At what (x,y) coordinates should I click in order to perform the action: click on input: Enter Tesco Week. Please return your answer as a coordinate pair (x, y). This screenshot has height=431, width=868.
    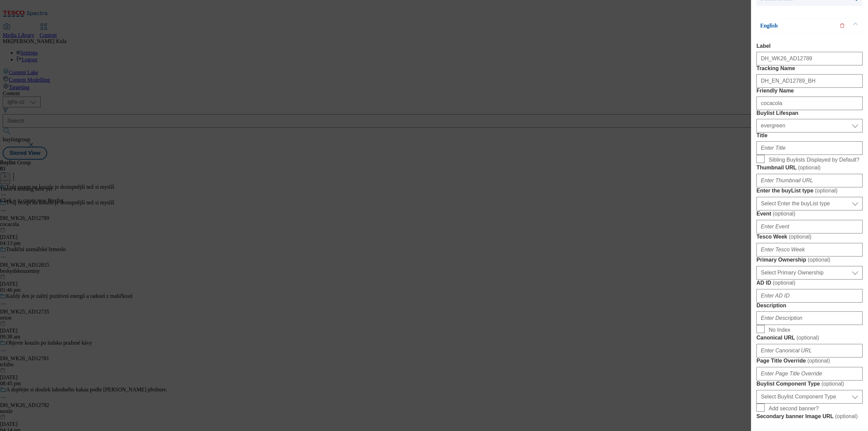
    Looking at the image, I should click on (810, 249).